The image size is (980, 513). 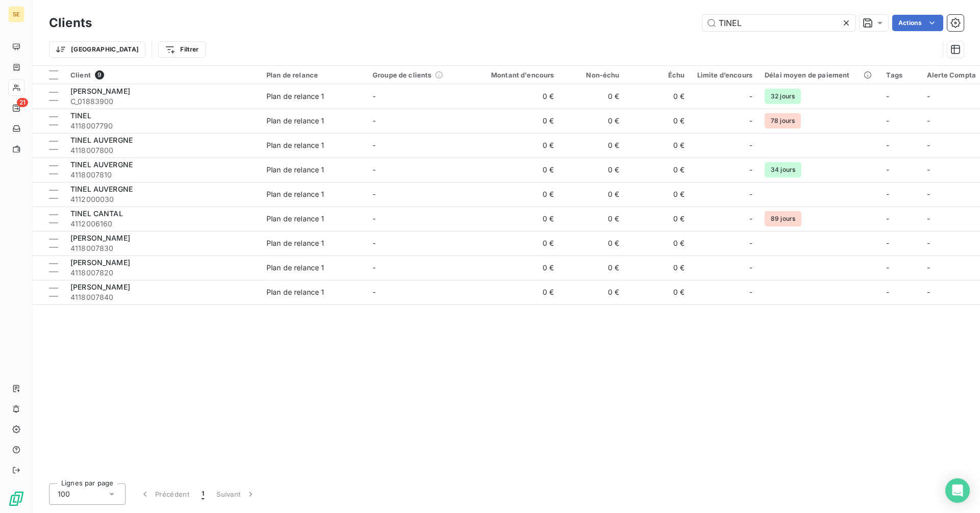 What do you see at coordinates (96, 213) in the screenshot?
I see `span: TINEL CANTAL` at bounding box center [96, 213].